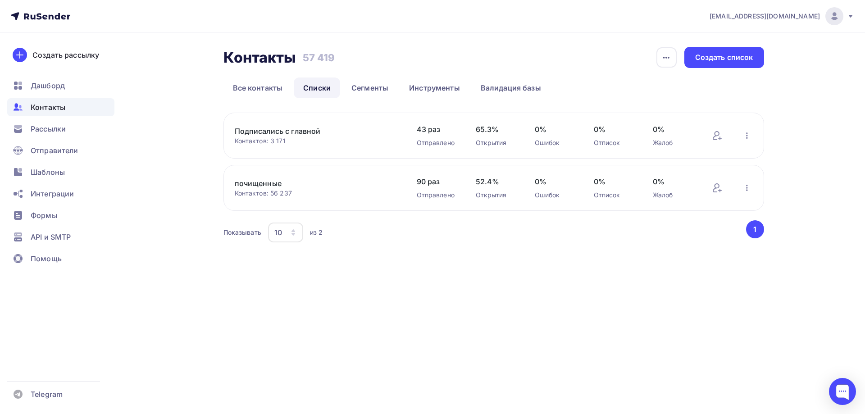 Image resolution: width=865 pixels, height=414 pixels. What do you see at coordinates (52, 194) in the screenshot?
I see `span: Интеграции` at bounding box center [52, 194].